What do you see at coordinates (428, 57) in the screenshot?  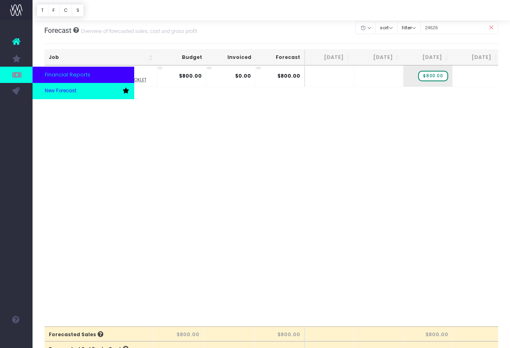 I see `th: Aug 25: activate to sort column ascending` at bounding box center [428, 57].